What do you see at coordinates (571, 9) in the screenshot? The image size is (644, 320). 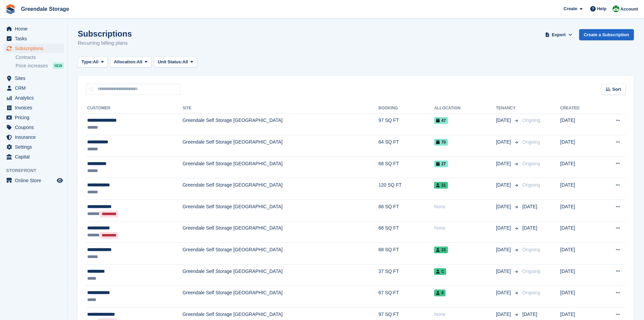 I see `span: Create` at bounding box center [571, 9].